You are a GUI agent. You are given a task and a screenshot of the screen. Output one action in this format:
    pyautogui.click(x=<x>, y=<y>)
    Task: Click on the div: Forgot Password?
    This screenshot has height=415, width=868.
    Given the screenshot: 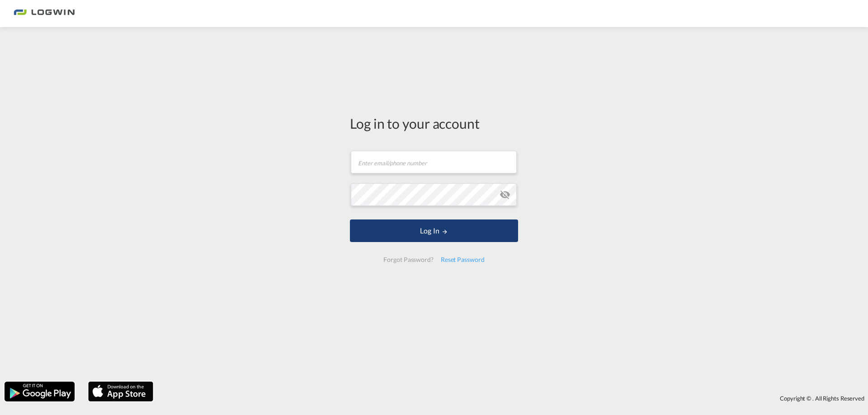 What is the action you would take?
    pyautogui.click(x=408, y=259)
    